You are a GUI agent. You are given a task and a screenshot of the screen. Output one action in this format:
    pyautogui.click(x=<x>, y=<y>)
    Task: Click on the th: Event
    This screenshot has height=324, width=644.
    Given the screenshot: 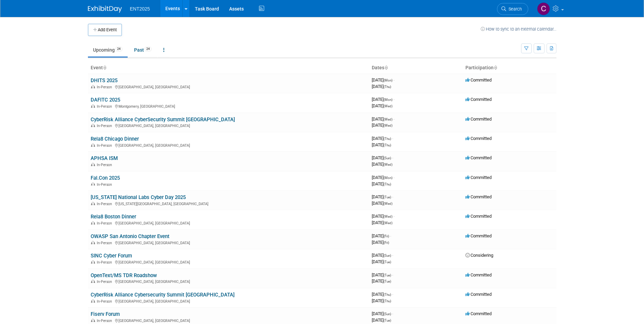 What is the action you would take?
    pyautogui.click(x=229, y=68)
    